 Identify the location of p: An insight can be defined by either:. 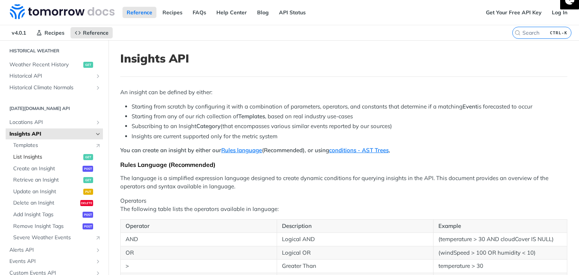
(344, 92).